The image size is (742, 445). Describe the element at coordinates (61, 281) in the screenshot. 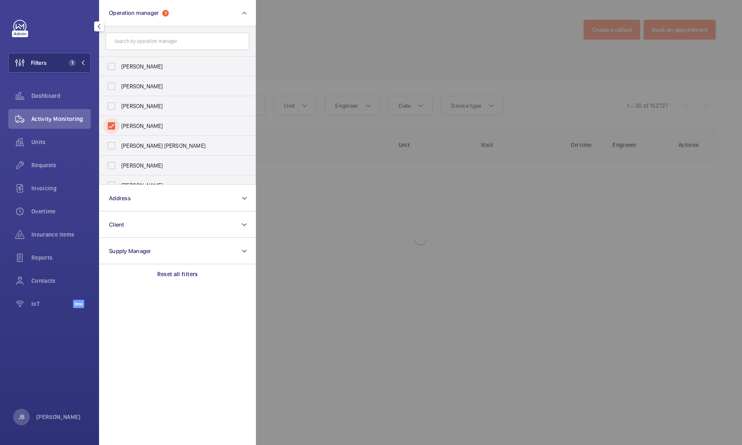

I see `span: Contacts` at that location.